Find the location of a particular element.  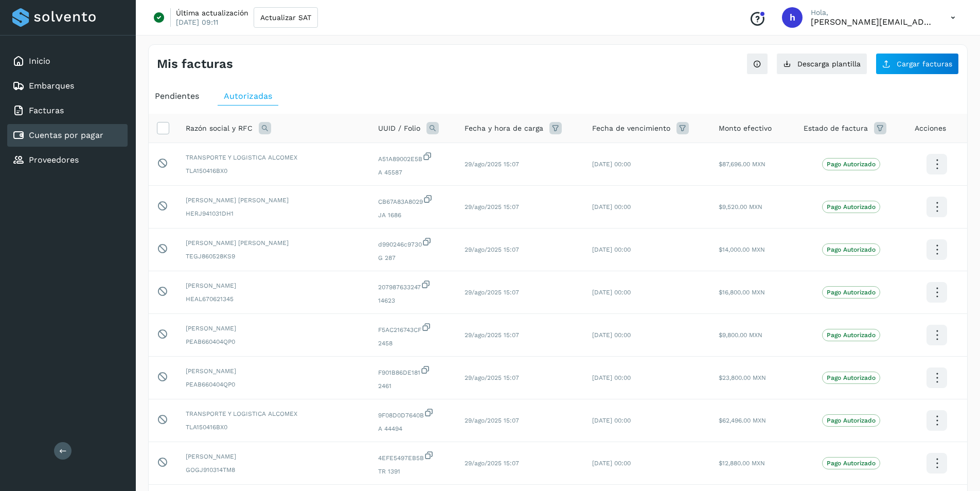

span: Monto efectivo is located at coordinates (745, 128).